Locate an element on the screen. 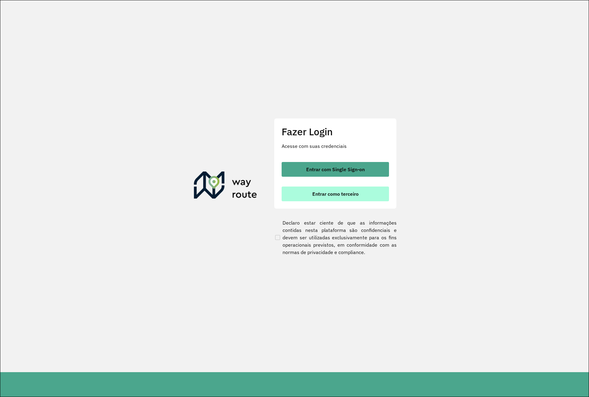  p: Acesse com suas credenciais is located at coordinates (335, 146).